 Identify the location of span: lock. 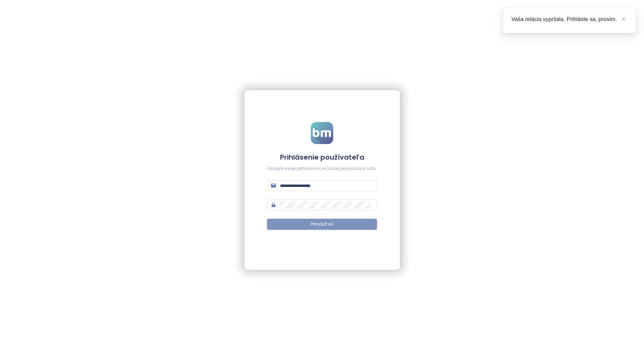
(273, 205).